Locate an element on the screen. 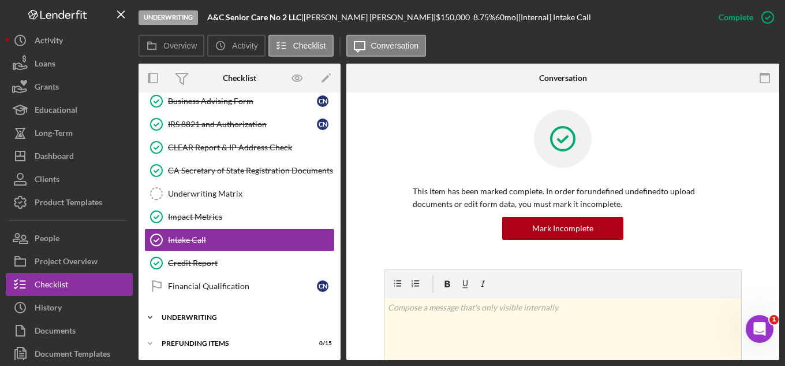 The image size is (785, 366). a: Intake Call is located at coordinates (240, 240).